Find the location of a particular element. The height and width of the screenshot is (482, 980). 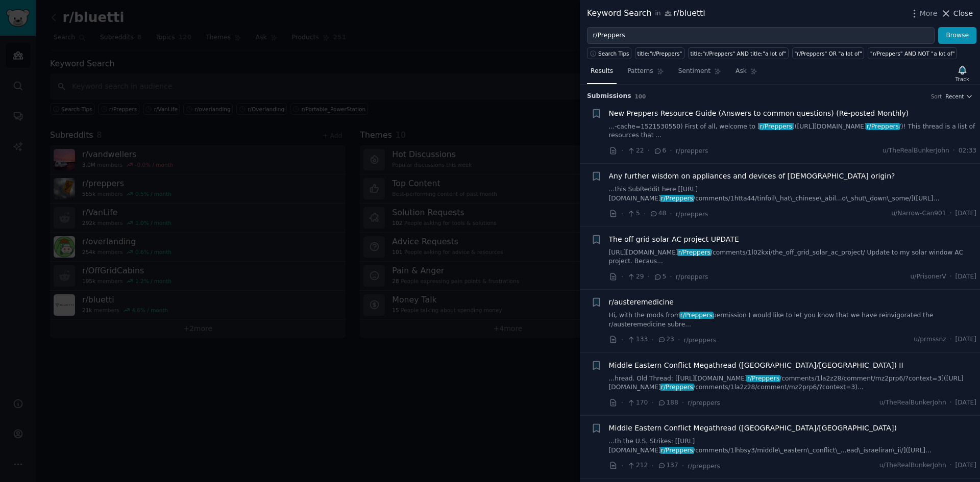

a: Results is located at coordinates (602, 74).